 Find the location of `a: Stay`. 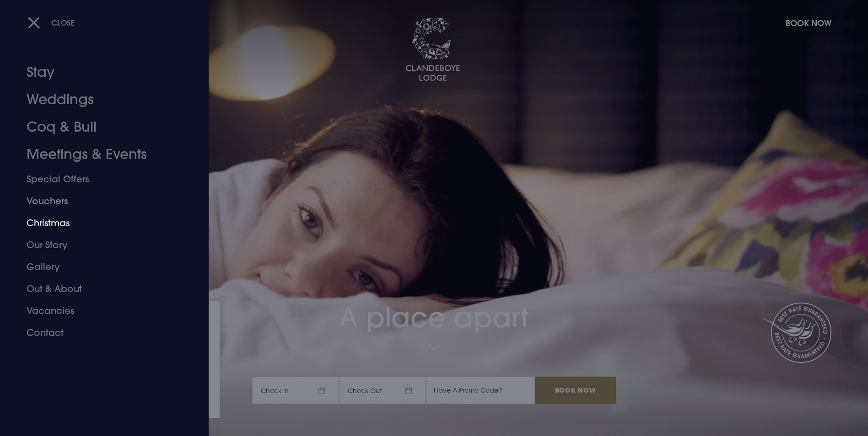

a: Stay is located at coordinates (98, 72).